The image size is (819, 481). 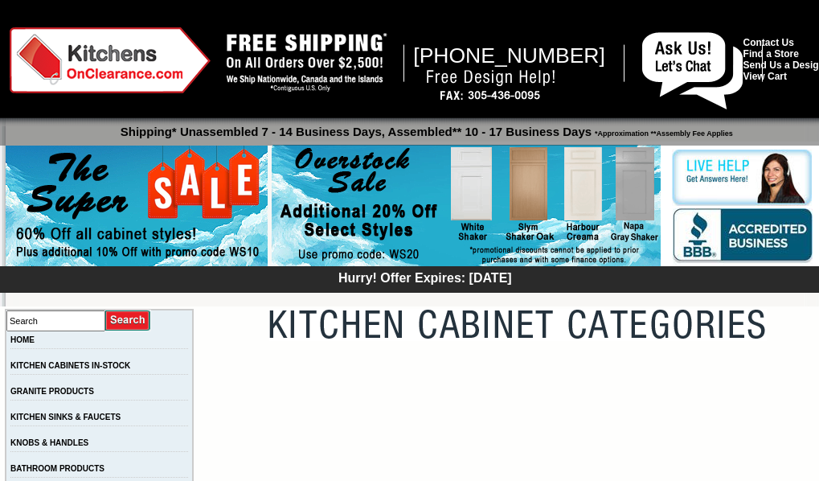 I want to click on a: BATHROOM PRODUCTS, so click(x=57, y=468).